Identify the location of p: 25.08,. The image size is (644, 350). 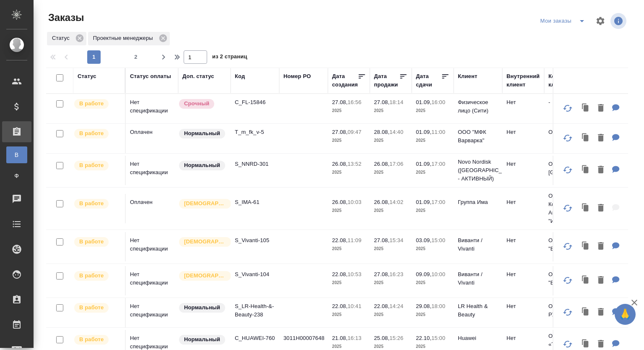
(382, 338).